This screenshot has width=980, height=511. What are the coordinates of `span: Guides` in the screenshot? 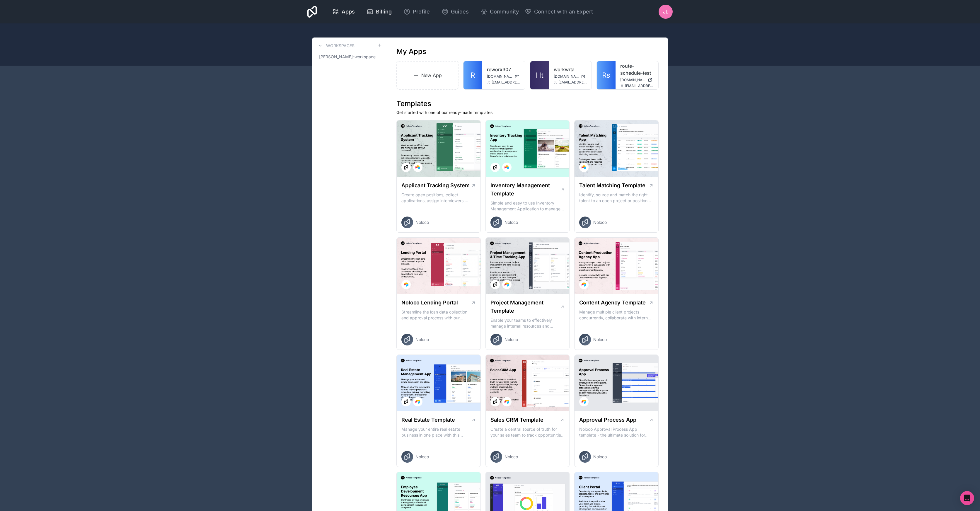 It's located at (460, 12).